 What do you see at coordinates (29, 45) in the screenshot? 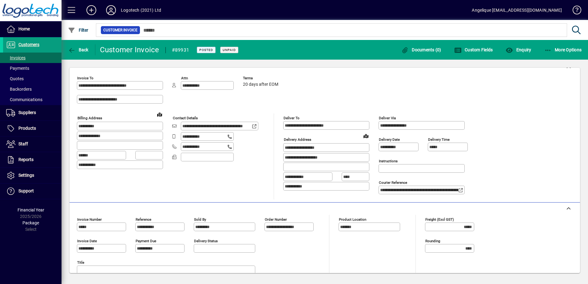
I see `span: Customers` at bounding box center [29, 45].